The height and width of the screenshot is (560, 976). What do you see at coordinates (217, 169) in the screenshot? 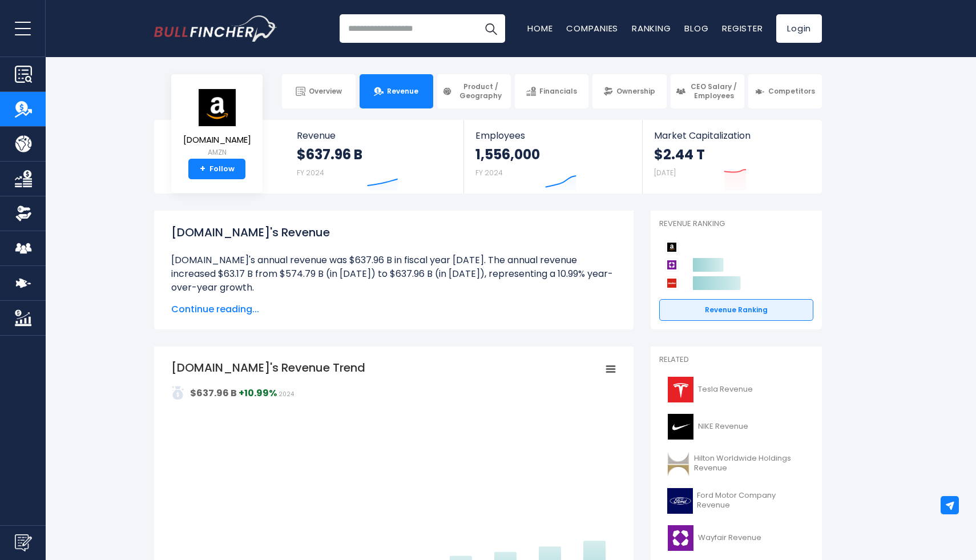
I see `a: +Follow` at bounding box center [217, 169].